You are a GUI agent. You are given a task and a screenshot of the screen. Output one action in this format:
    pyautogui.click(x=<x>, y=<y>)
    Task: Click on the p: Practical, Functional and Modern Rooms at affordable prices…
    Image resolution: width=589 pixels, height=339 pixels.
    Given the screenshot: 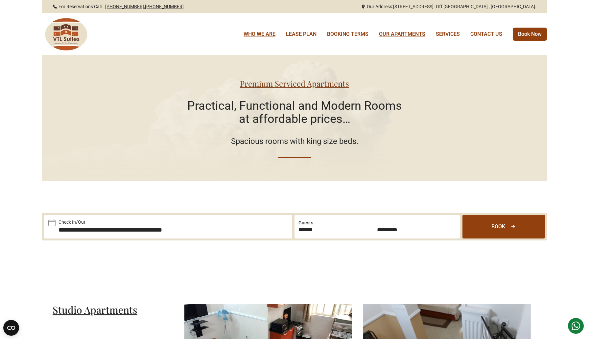 What is the action you would take?
    pyautogui.click(x=294, y=112)
    